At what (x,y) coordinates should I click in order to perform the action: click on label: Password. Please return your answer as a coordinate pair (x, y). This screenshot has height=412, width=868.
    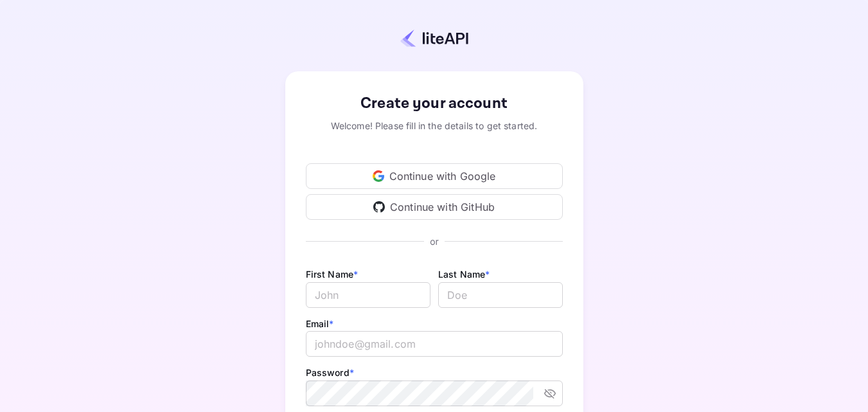
    Looking at the image, I should click on (329, 372).